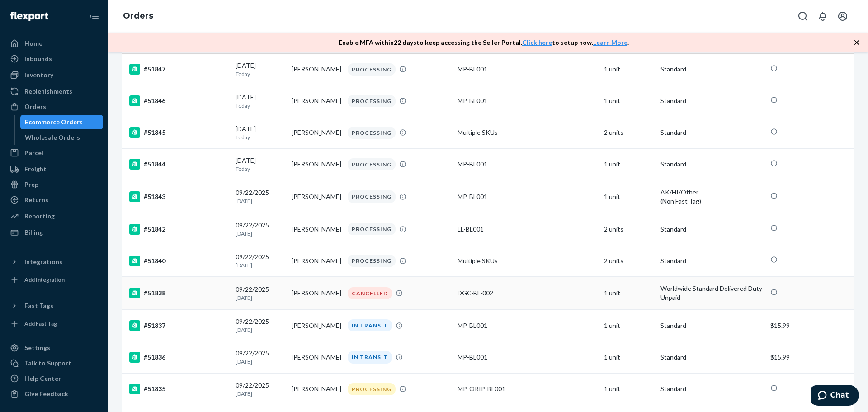  What do you see at coordinates (711, 201) in the screenshot?
I see `div: (Non Fast Tag)` at bounding box center [711, 201].